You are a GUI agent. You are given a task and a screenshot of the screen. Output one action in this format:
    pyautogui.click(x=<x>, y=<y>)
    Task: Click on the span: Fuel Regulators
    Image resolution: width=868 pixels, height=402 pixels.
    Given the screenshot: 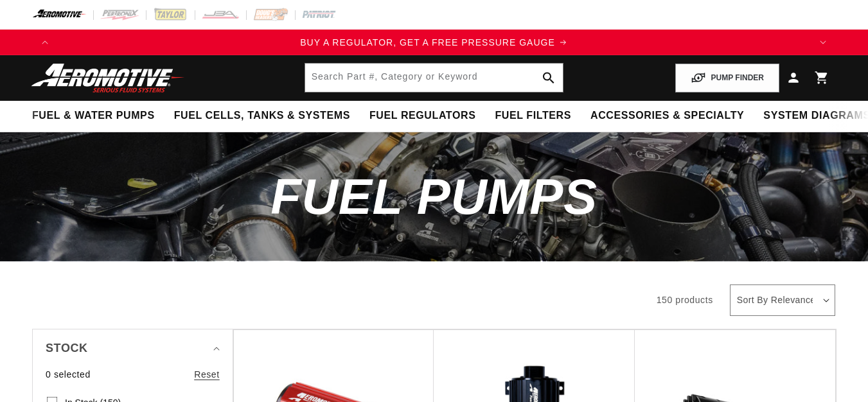 What is the action you would take?
    pyautogui.click(x=422, y=115)
    